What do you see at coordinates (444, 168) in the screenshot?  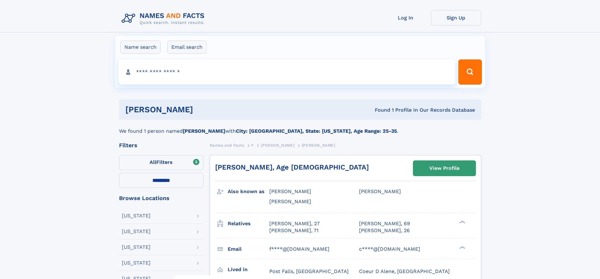 I see `div: View Profile` at bounding box center [444, 168].